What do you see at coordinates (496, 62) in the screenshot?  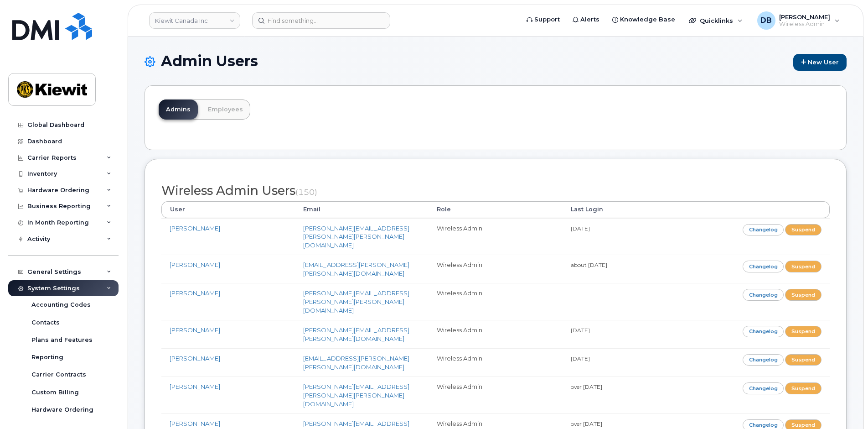 I see `h1: Admin Users` at bounding box center [496, 62].